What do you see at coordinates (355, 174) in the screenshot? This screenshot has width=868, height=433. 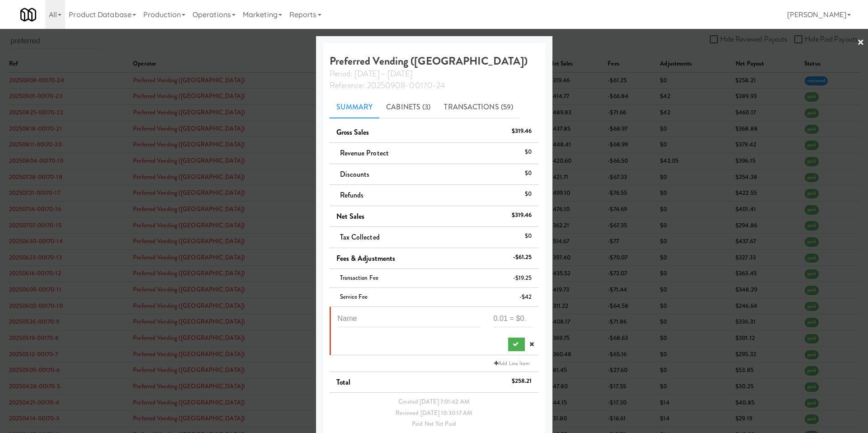 I see `span: Discounts` at bounding box center [355, 174].